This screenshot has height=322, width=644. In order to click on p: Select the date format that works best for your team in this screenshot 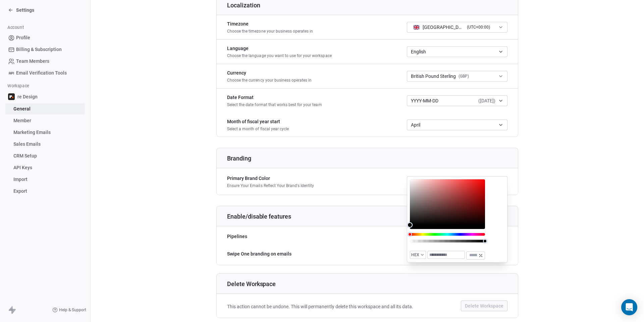, I will do `click(275, 105)`.